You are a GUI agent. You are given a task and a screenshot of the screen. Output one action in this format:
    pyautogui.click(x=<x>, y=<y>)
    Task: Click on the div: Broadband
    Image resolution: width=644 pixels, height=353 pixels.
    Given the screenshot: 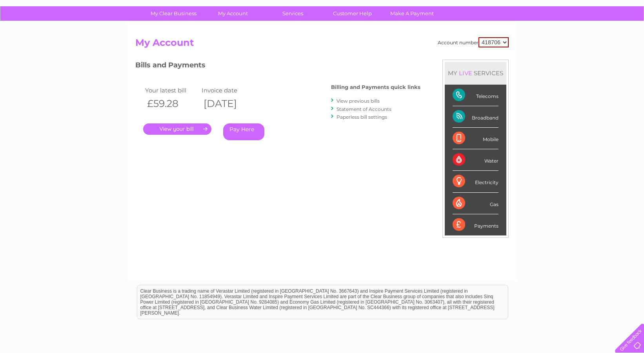 What is the action you would take?
    pyautogui.click(x=475, y=117)
    